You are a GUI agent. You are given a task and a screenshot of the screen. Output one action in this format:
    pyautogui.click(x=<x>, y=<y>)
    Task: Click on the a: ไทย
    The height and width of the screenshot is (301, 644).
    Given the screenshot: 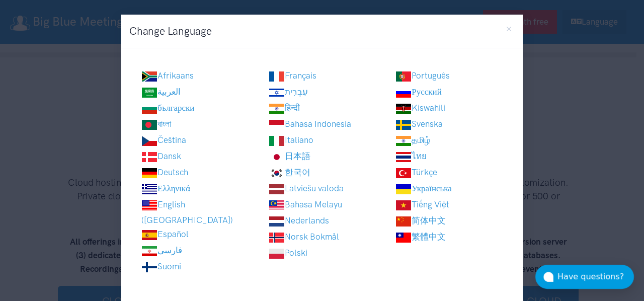 What is the action you would take?
    pyautogui.click(x=411, y=156)
    